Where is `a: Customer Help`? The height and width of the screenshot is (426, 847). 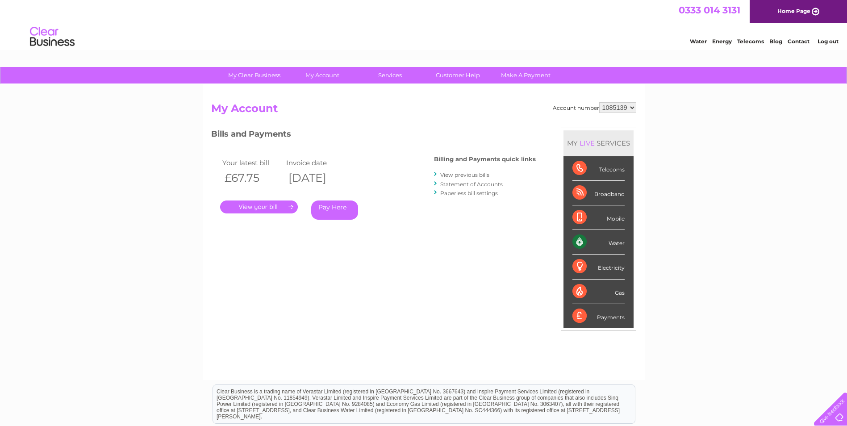
a: Customer Help is located at coordinates (458, 75).